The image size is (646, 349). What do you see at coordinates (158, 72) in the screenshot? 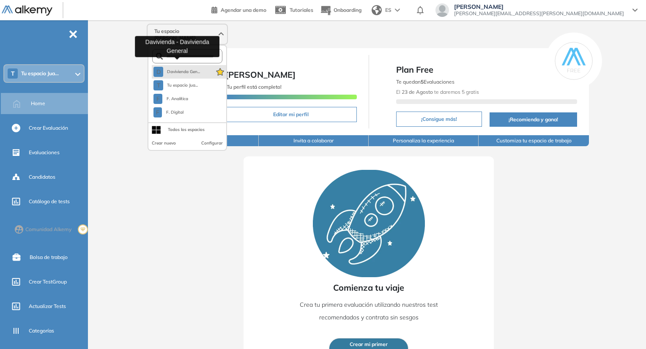
I see `span: D` at bounding box center [158, 72].